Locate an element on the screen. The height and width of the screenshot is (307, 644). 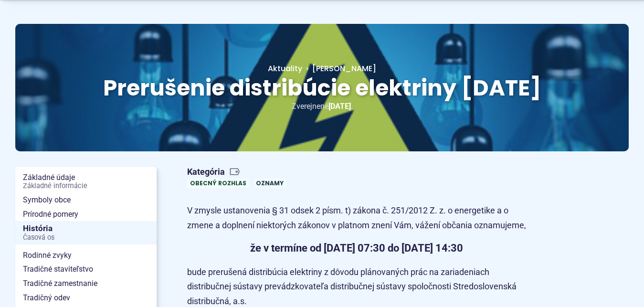
span: Symboly obce is located at coordinates (86, 200).